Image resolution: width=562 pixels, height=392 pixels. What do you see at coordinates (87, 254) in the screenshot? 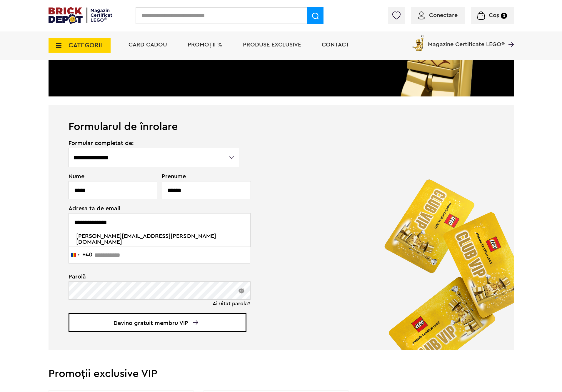
I see `div: +40` at bounding box center [87, 254].